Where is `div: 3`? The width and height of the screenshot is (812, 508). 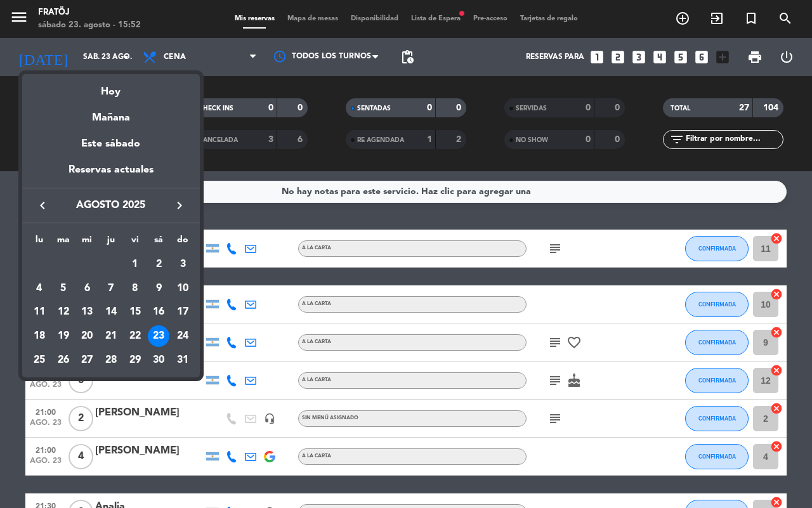 div: 3 is located at coordinates (183, 265).